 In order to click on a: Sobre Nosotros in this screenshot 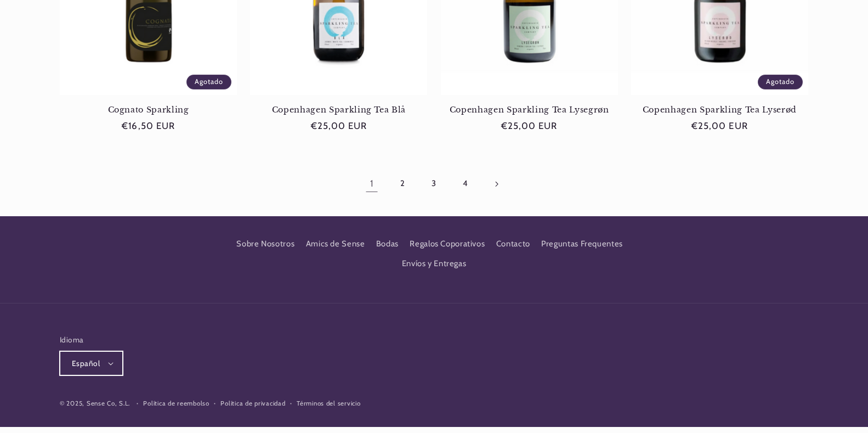, I will do `click(266, 246)`.